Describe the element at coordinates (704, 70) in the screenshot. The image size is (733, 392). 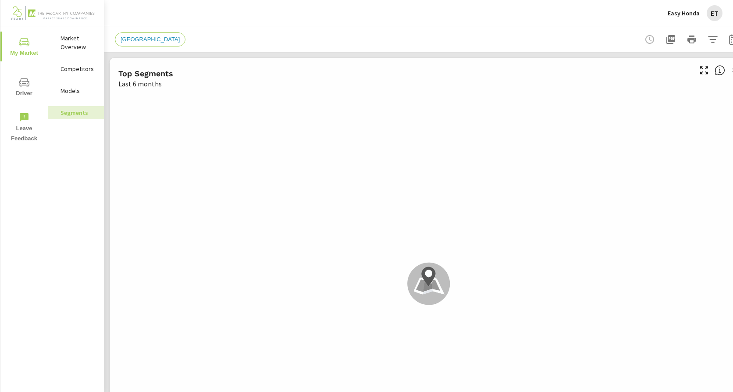
I see `button: Make Fullscreen` at that location.